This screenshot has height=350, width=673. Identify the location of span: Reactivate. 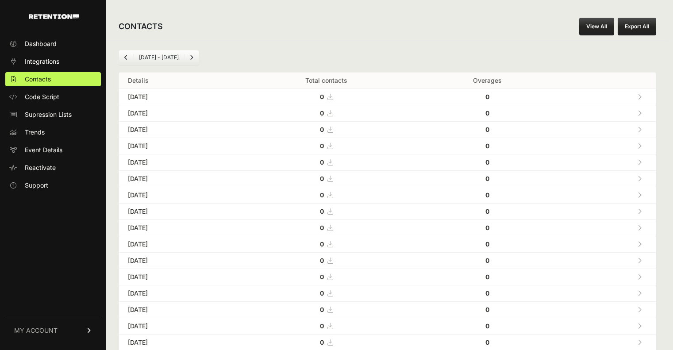
(40, 168).